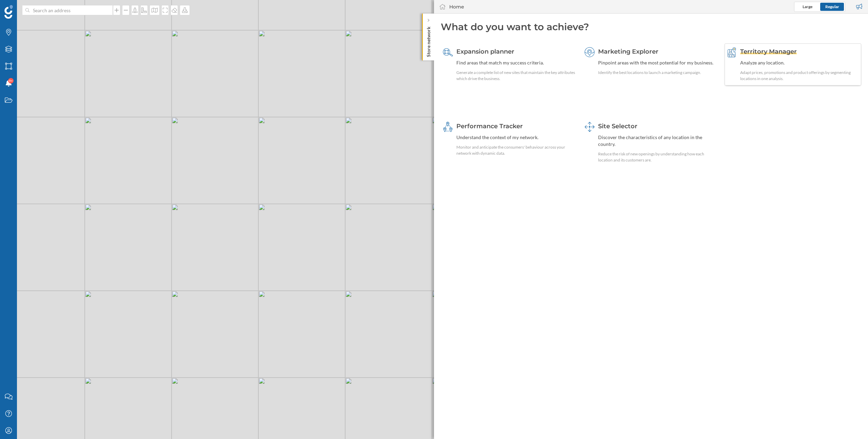  What do you see at coordinates (485, 51) in the screenshot?
I see `span: Expansion planner` at bounding box center [485, 51].